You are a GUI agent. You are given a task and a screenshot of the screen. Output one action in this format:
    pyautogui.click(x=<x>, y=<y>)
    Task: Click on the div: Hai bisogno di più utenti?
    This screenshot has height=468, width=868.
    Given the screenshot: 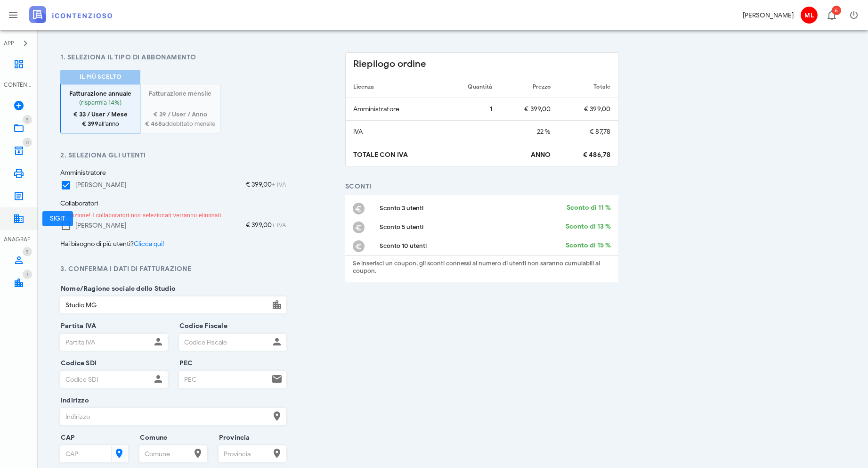 What is the action you would take?
    pyautogui.click(x=173, y=244)
    